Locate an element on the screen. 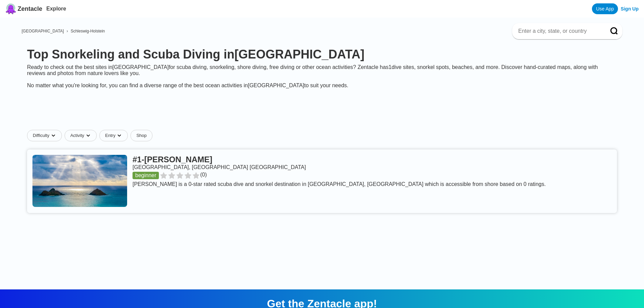  button: Entrydropdown caret is located at coordinates (115, 135).